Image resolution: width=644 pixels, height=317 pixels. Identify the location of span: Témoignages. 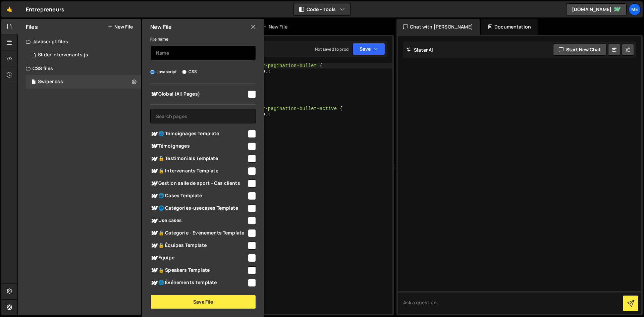
(198, 146).